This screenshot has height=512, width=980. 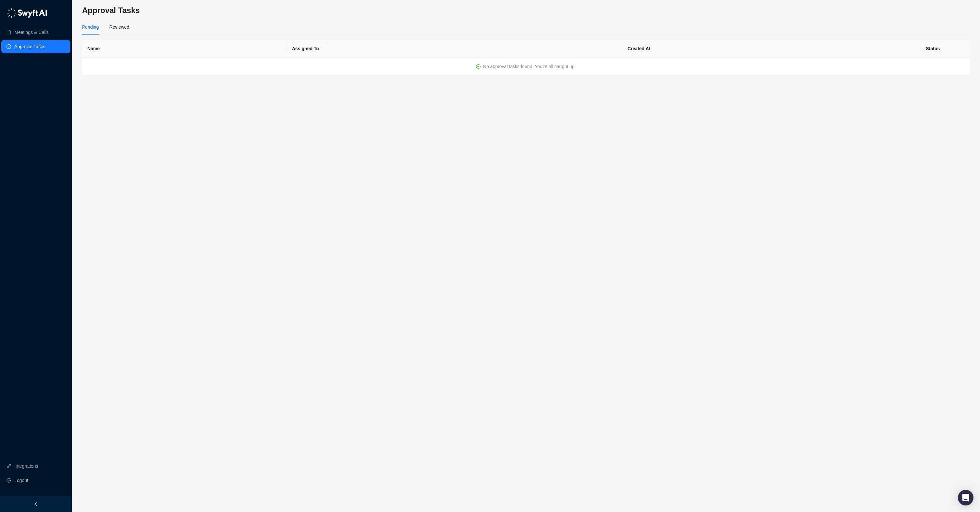 I want to click on div: Open Intercom Messenger, so click(x=966, y=498).